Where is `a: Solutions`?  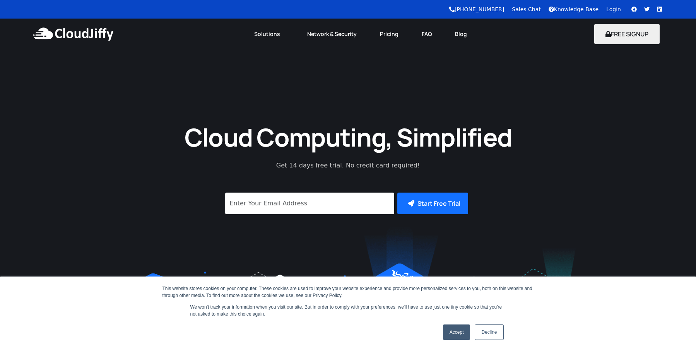 a: Solutions is located at coordinates (269, 34).